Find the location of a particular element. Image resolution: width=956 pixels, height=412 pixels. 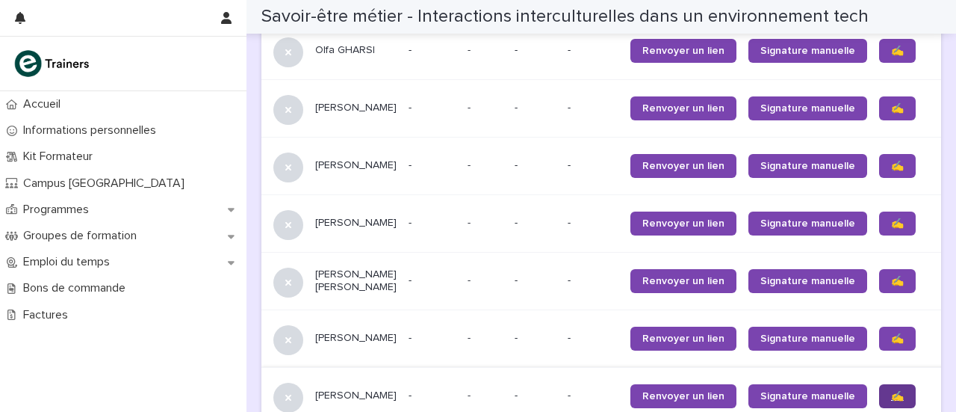

p: Informations personnelles is located at coordinates (93, 130).